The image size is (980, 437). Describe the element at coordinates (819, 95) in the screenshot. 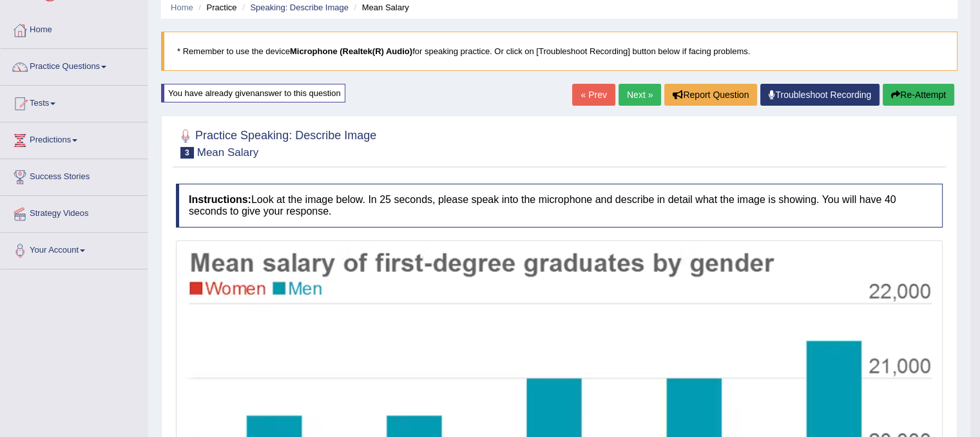

I see `a: Troubleshoot Recording` at that location.